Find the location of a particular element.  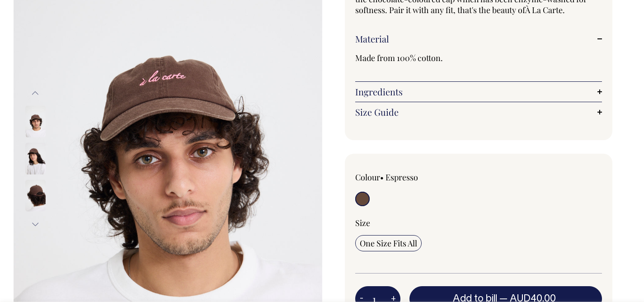

button: Next is located at coordinates (35, 224).